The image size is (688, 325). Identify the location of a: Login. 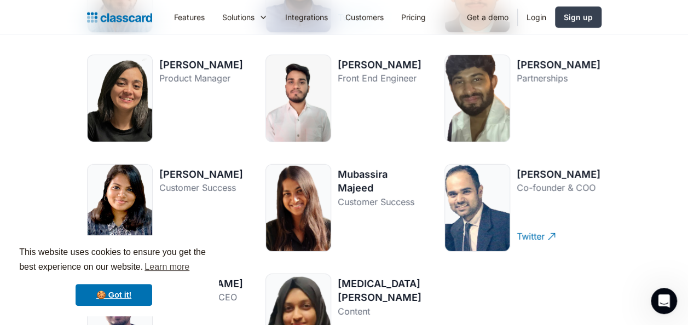
(536, 17).